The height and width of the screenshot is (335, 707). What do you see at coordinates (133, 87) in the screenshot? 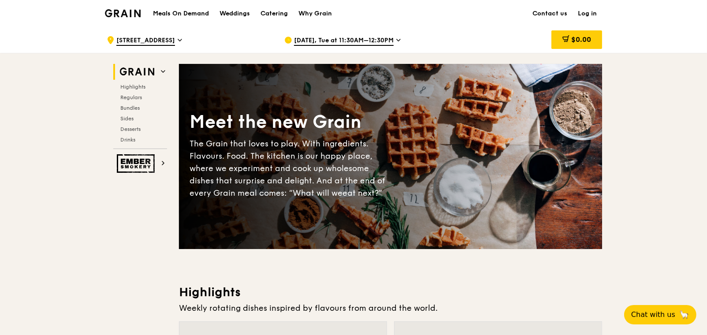
I see `span: Highlights` at bounding box center [133, 87].